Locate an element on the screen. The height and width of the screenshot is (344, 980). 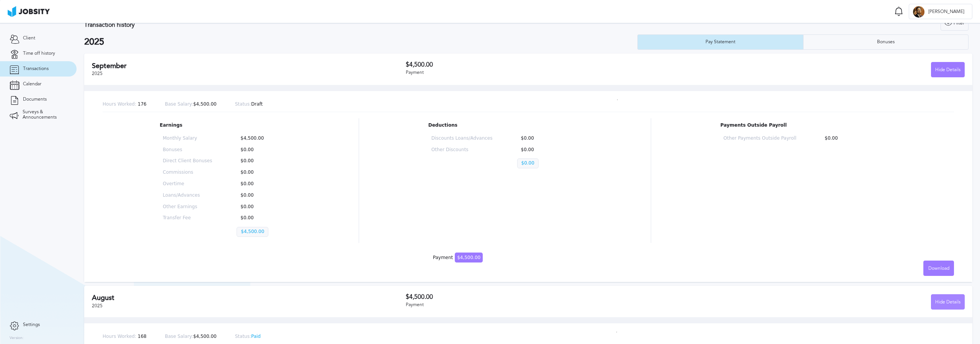
div: L is located at coordinates (919, 12).